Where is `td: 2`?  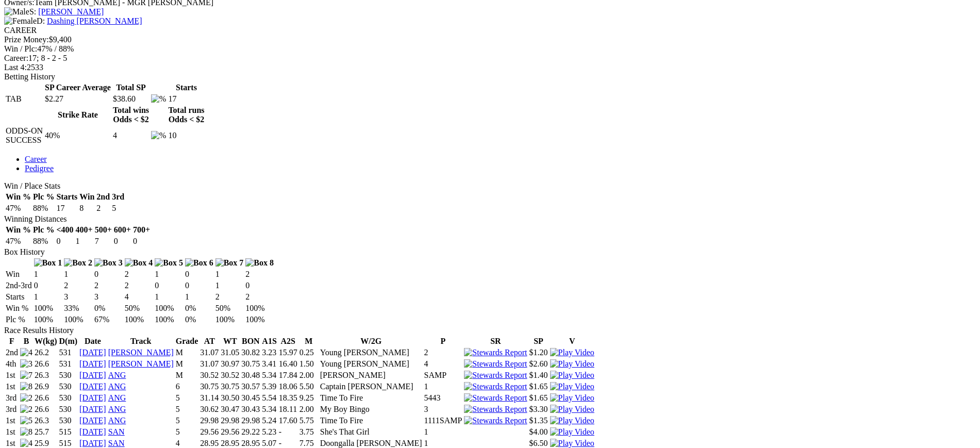
td: 2 is located at coordinates (443, 352).